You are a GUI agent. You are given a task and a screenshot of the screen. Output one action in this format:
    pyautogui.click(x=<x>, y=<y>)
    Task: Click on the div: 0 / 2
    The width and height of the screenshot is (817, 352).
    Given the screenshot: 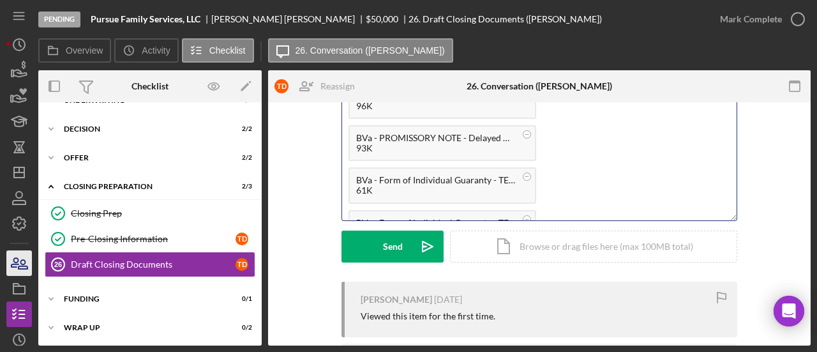 What is the action you would take?
    pyautogui.click(x=241, y=327)
    